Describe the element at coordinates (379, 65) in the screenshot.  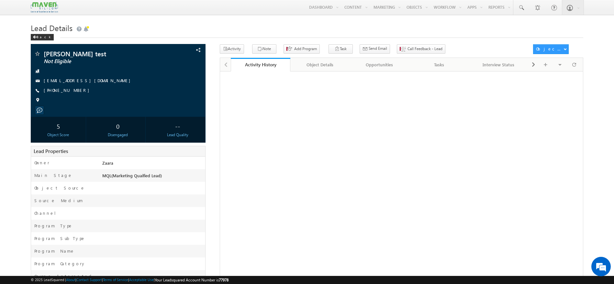
I see `div: Opportunities` at that location.